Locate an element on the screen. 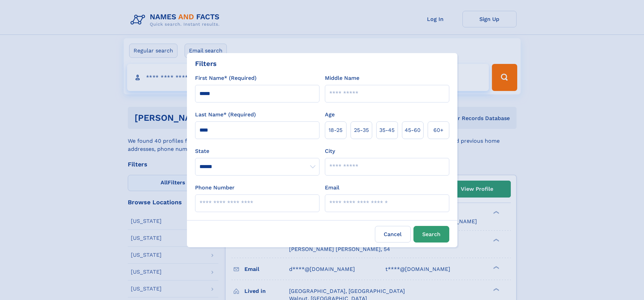  label: Age is located at coordinates (330, 114).